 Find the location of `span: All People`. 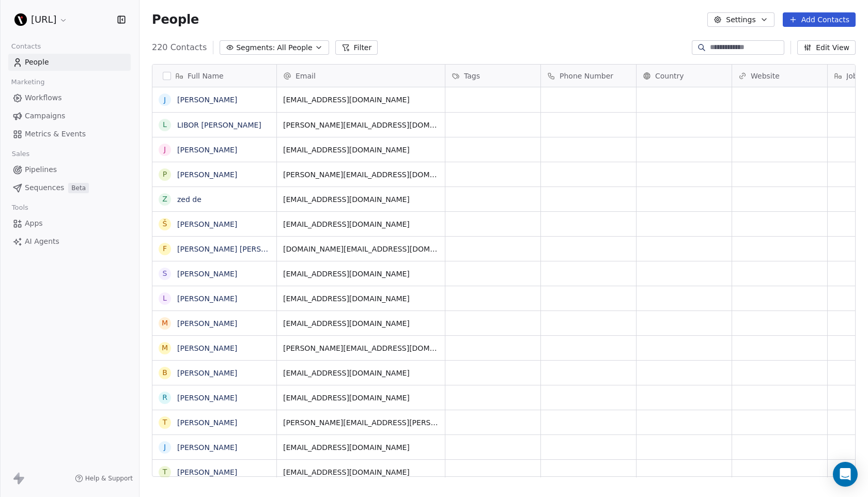

span: All People is located at coordinates (294, 48).